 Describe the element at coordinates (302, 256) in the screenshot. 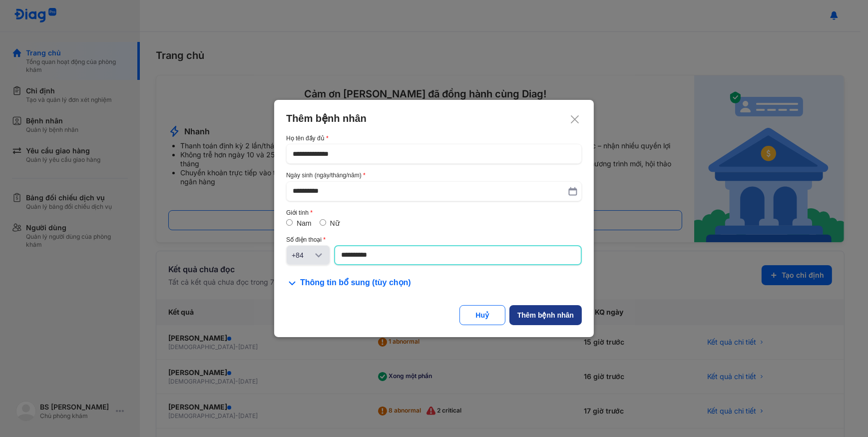

I see `div: +84` at that location.